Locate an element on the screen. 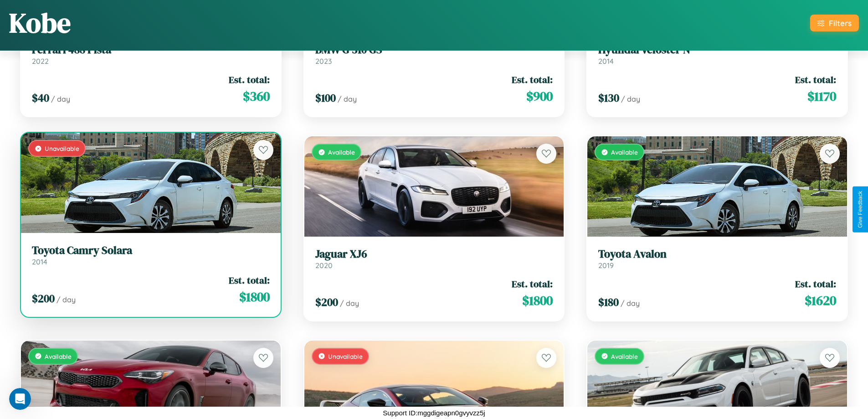 The image size is (868, 419). a: Ferrari 488 Pista2022 is located at coordinates (150, 55).